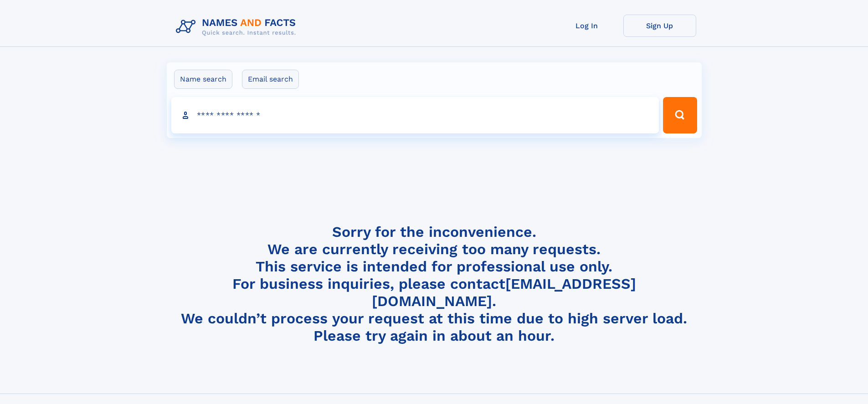 The width and height of the screenshot is (868, 404). I want to click on label: Name search, so click(203, 79).